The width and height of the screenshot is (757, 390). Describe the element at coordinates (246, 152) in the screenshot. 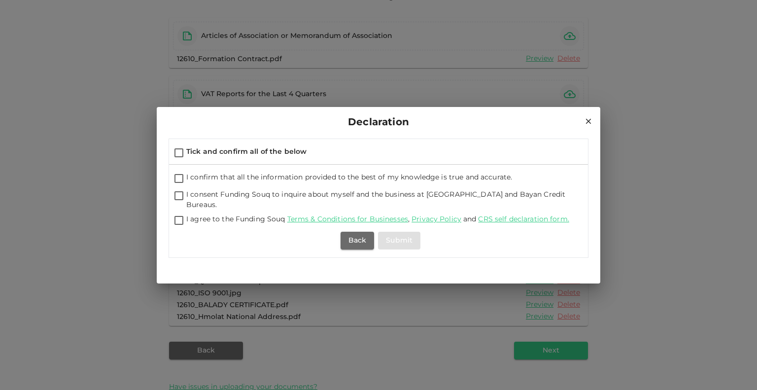

I see `span: Tick and confirm all of the below` at that location.